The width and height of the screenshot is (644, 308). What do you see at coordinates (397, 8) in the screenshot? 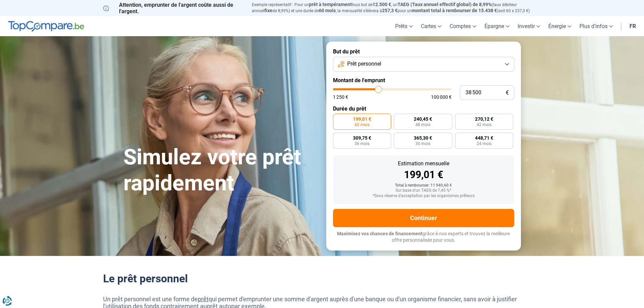
I see `p: Exemple représentatif : Pour un tous but de , un (taux débiteur annuel de 8,99%) et une durée de ...` at bounding box center [397, 8].